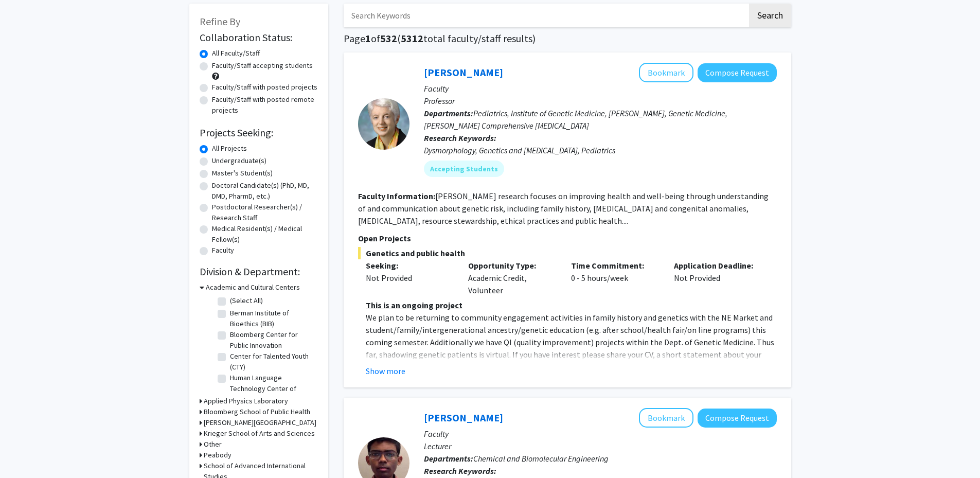 The image size is (980, 478). Describe the element at coordinates (545, 16) in the screenshot. I see `input: Search Keywords` at that location.